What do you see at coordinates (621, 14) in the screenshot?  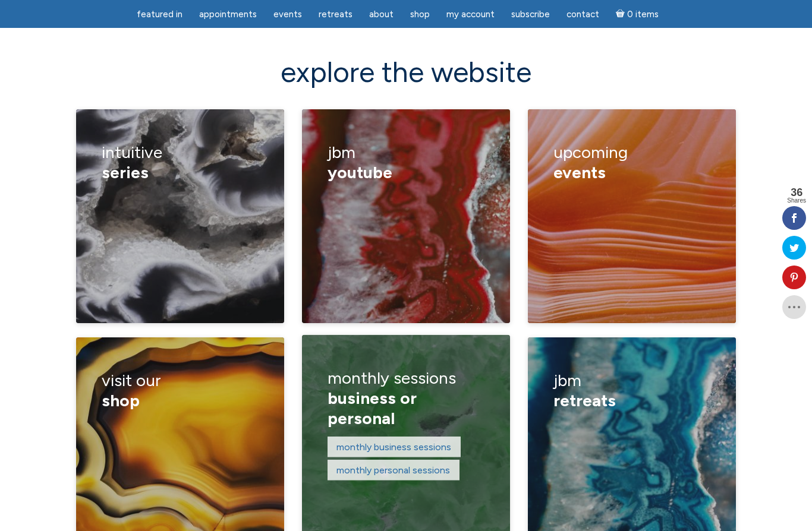 I see `i: Cart` at bounding box center [621, 14].